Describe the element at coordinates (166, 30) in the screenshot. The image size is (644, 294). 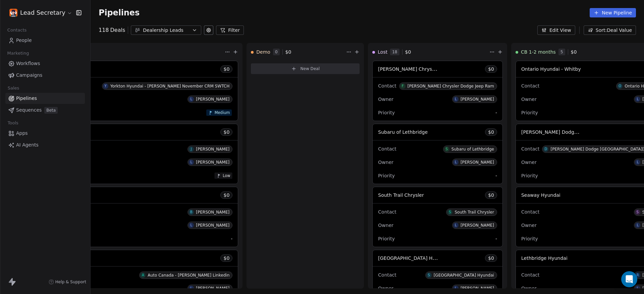
I see `div: Dealership Leads` at that location.